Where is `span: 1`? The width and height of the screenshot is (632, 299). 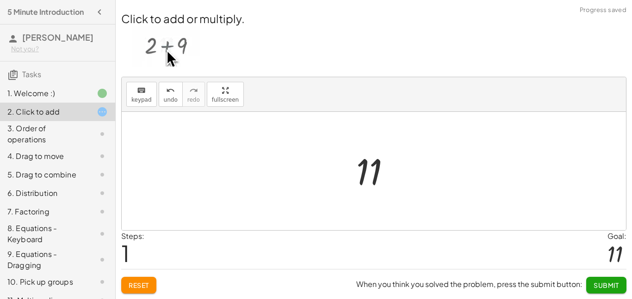
span: 1 is located at coordinates (125, 253).